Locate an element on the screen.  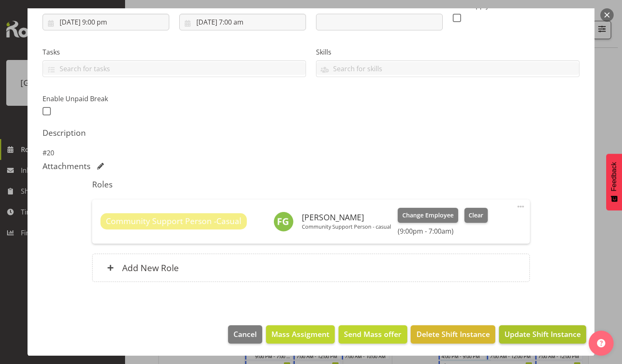
input: Search for skills is located at coordinates (448, 68).